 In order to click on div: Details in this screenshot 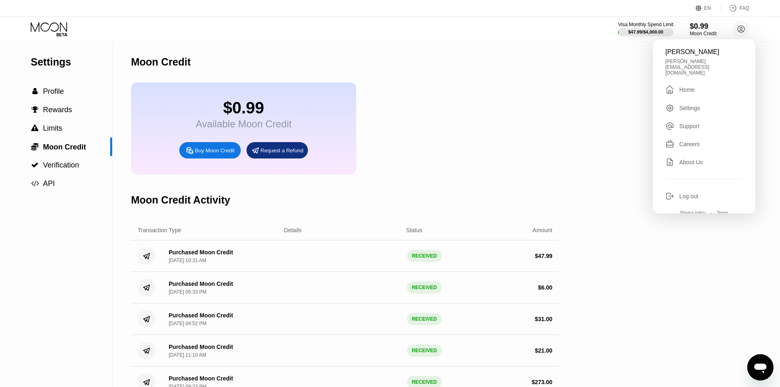, I will do `click(293, 230)`.